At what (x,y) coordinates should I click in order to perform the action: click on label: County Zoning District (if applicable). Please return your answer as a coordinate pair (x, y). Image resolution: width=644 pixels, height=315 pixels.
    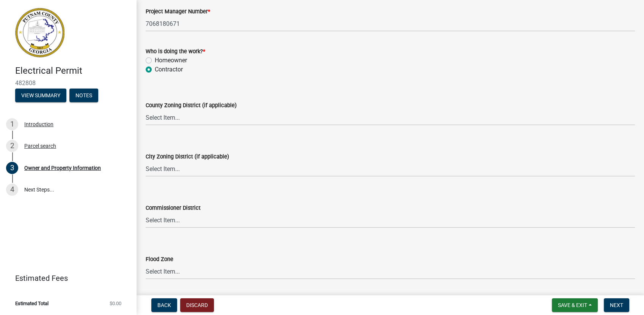
    Looking at the image, I should click on (191, 105).